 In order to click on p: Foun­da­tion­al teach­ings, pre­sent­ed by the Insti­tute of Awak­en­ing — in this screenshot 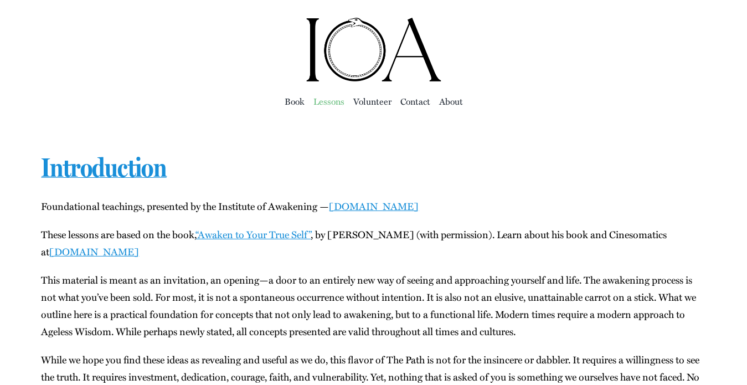, I will do `click(373, 206)`.